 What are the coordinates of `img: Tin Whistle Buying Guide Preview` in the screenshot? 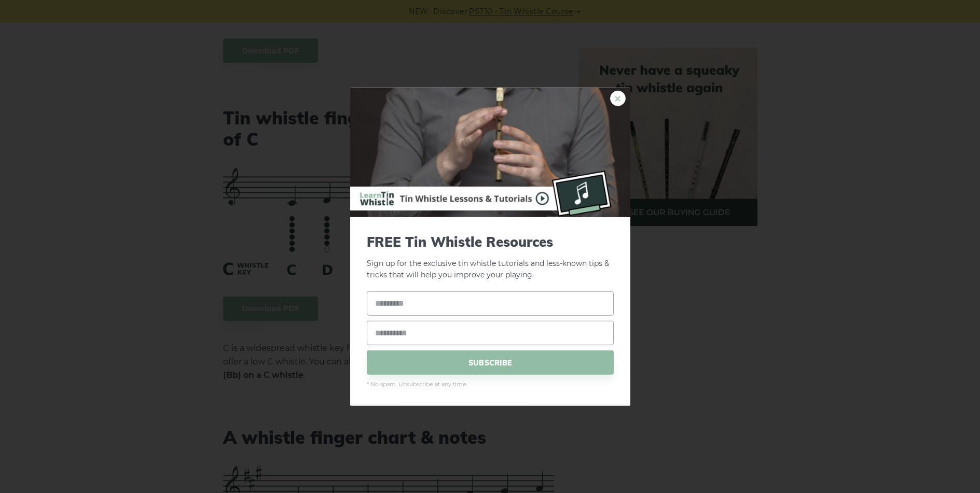 It's located at (490, 152).